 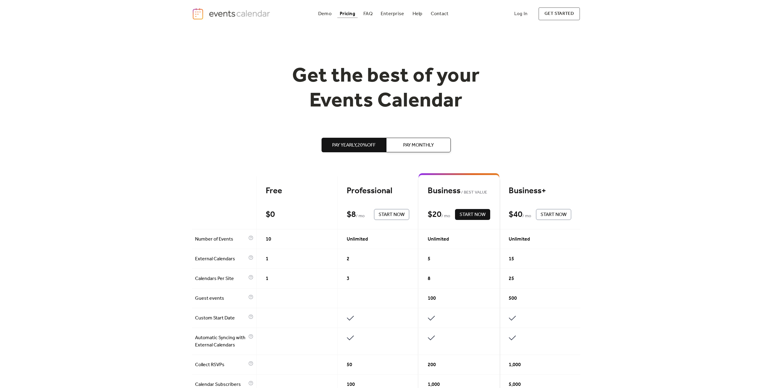 I want to click on span: Pay Monthly, so click(x=418, y=145).